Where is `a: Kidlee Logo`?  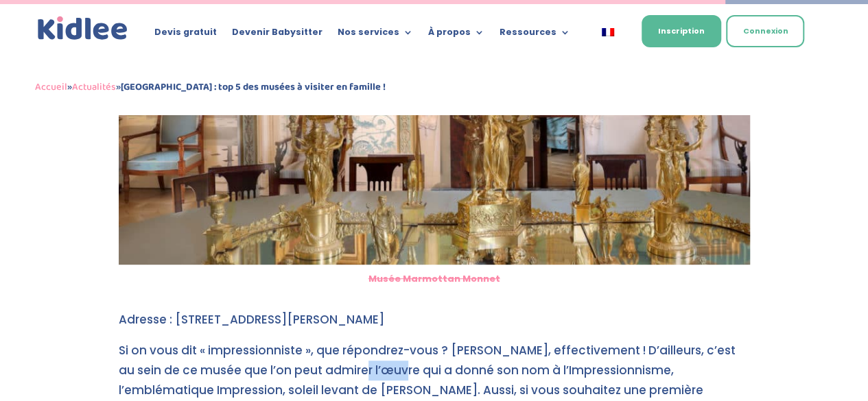 a: Kidlee Logo is located at coordinates (83, 28).